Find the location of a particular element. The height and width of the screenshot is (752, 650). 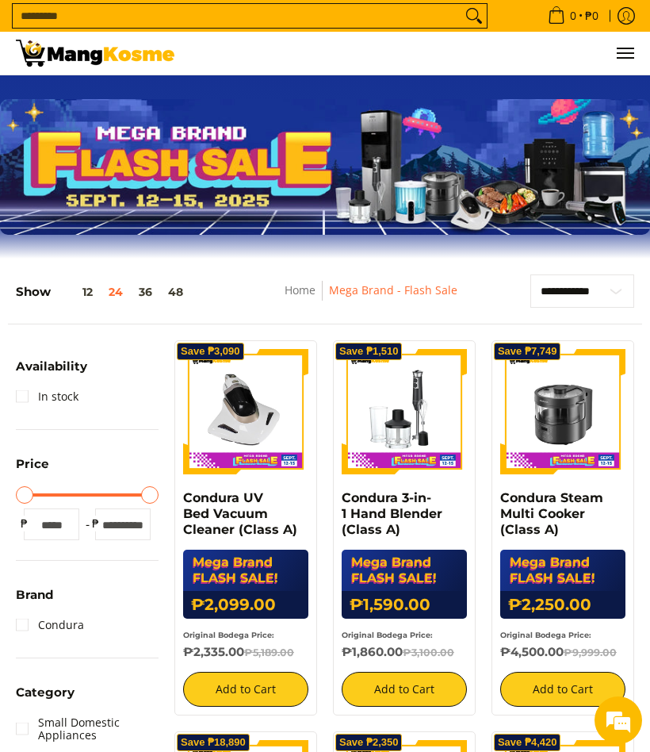

button: 24 is located at coordinates (116, 292).